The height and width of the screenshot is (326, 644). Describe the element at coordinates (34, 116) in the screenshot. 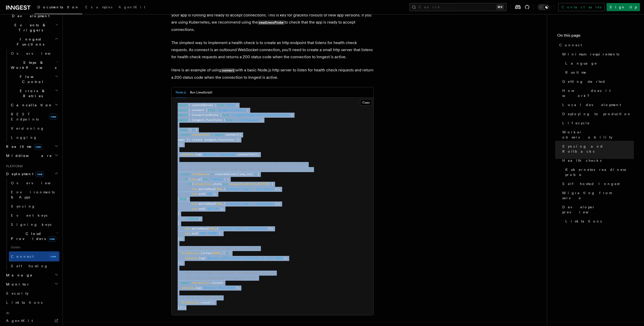

I see `a: REST Endpointsnew` at that location.